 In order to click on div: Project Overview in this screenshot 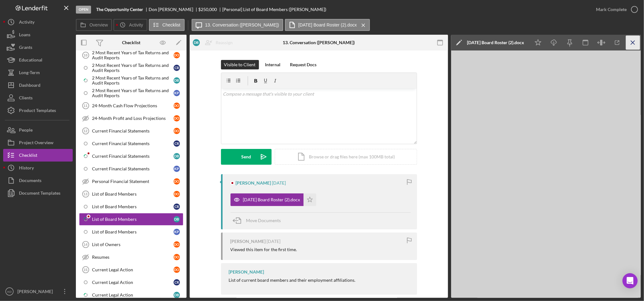, I will do `click(36, 143)`.